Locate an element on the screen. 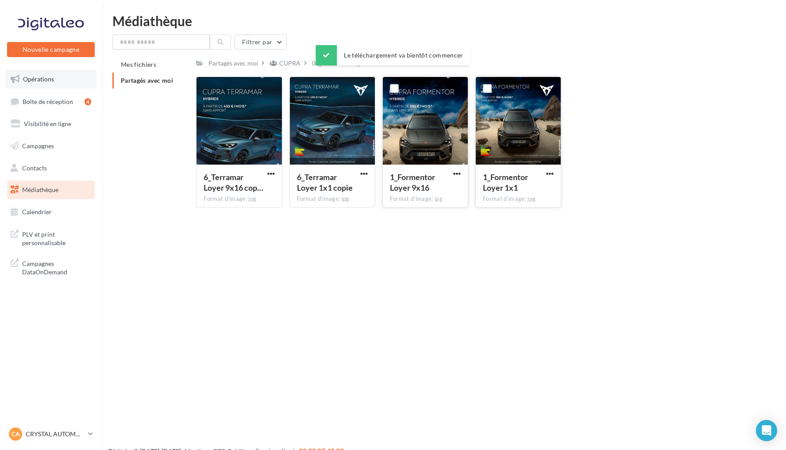 This screenshot has height=450, width=786. span: 1_Formentor Loyer 9x16 is located at coordinates (412, 182).